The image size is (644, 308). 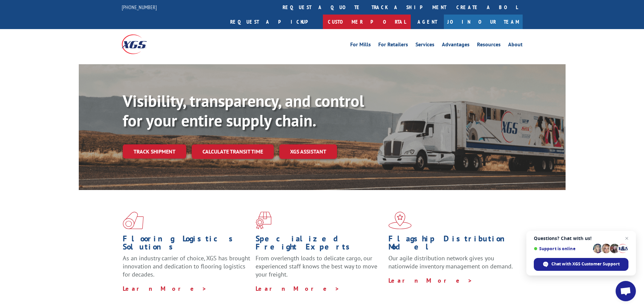 What do you see at coordinates (155, 152) in the screenshot?
I see `a: Track shipment` at bounding box center [155, 152].